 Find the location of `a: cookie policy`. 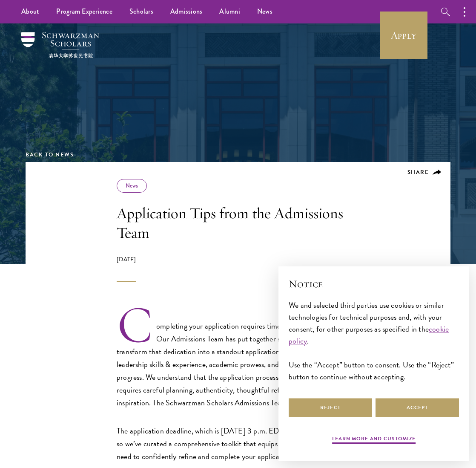

a: cookie policy is located at coordinates (369, 335).